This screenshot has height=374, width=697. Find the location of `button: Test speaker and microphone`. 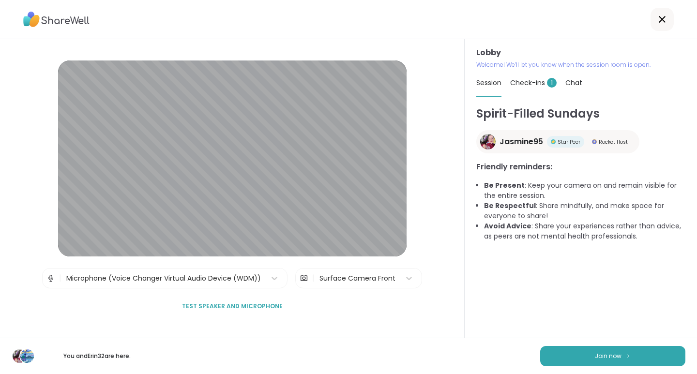

button: Test speaker and microphone is located at coordinates (232, 306).